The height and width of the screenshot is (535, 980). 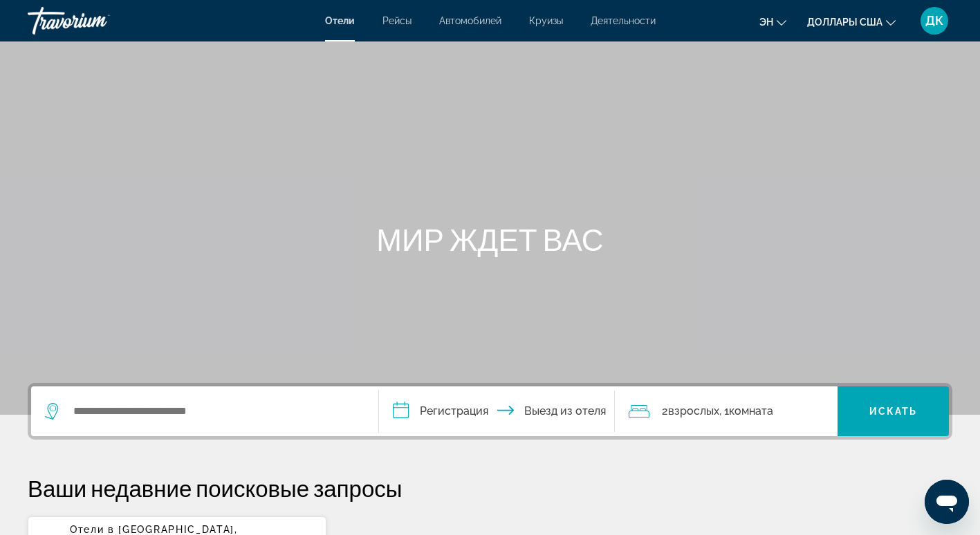 What do you see at coordinates (489, 488) in the screenshot?
I see `p: Ваши недавние поисковые запросы` at bounding box center [489, 488].